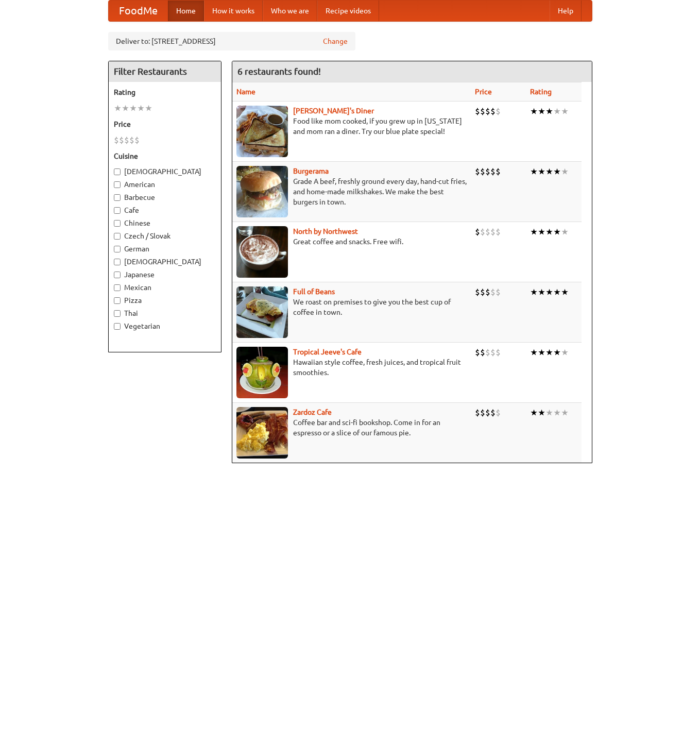 This screenshot has width=700, height=729. Describe the element at coordinates (351, 307) in the screenshot. I see `p: We roast on premises to give you the best cup of coffee in town.` at that location.